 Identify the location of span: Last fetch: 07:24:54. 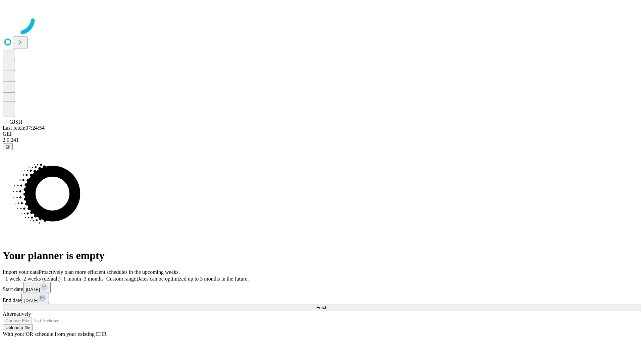
(23, 128).